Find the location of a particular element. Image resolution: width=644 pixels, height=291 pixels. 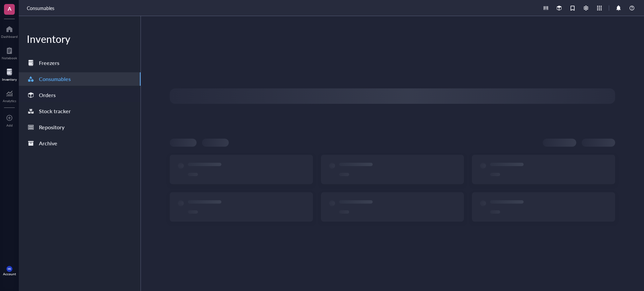

a: Dashboard is located at coordinates (10, 31).